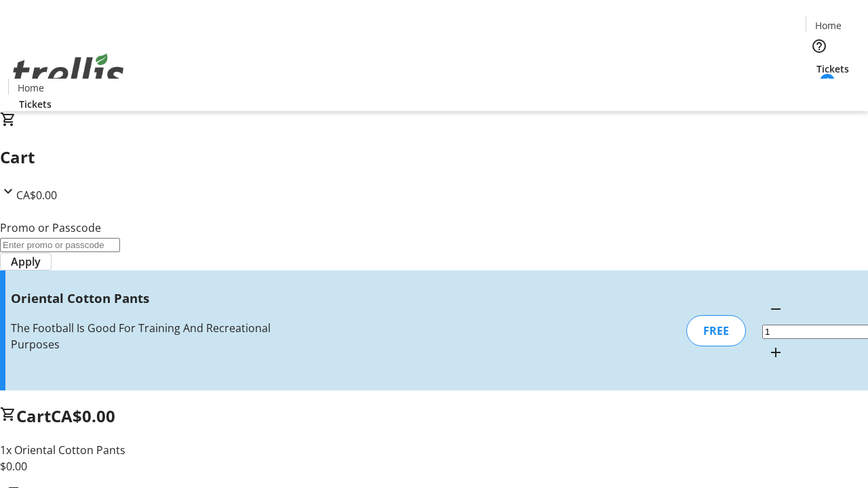  What do you see at coordinates (159, 336) in the screenshot?
I see `div: The Football Is Good For Training And Recreational Purposes` at bounding box center [159, 336].